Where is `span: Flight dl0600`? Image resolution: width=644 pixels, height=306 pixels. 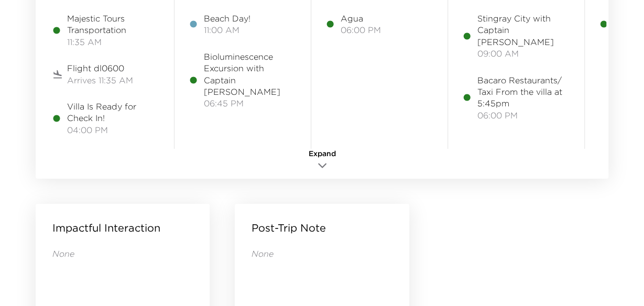 span: Flight dl0600 is located at coordinates (100, 68).